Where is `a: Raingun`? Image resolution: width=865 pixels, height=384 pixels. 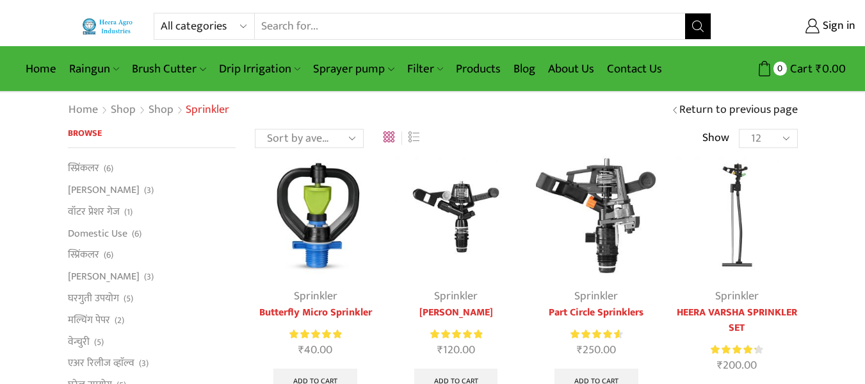 a: Raingun is located at coordinates (94, 69).